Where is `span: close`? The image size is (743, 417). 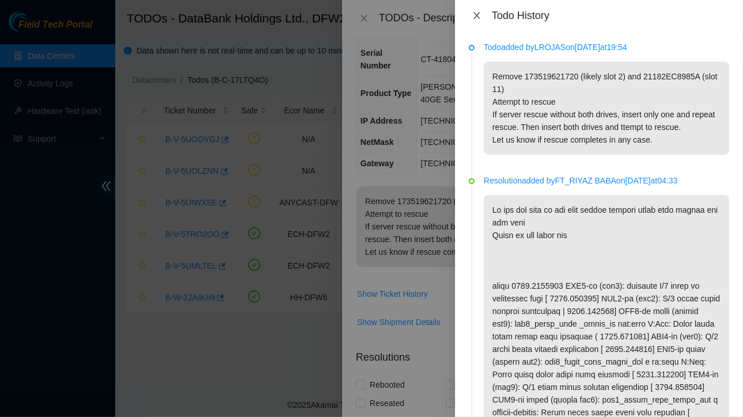
span: close is located at coordinates (477, 16).